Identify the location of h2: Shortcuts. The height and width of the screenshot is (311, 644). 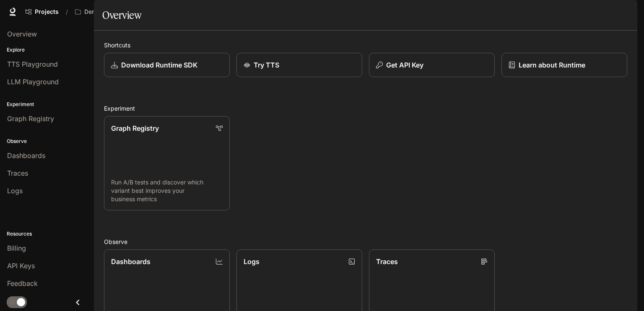
(365, 45).